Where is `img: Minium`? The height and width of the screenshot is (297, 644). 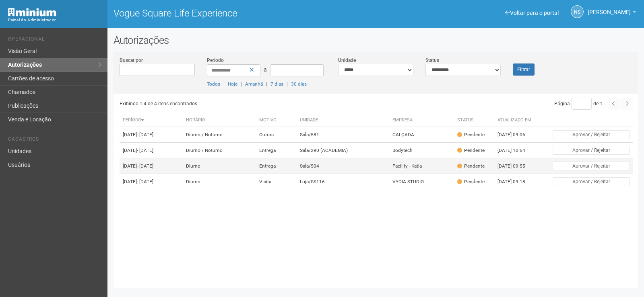 img: Minium is located at coordinates (32, 12).